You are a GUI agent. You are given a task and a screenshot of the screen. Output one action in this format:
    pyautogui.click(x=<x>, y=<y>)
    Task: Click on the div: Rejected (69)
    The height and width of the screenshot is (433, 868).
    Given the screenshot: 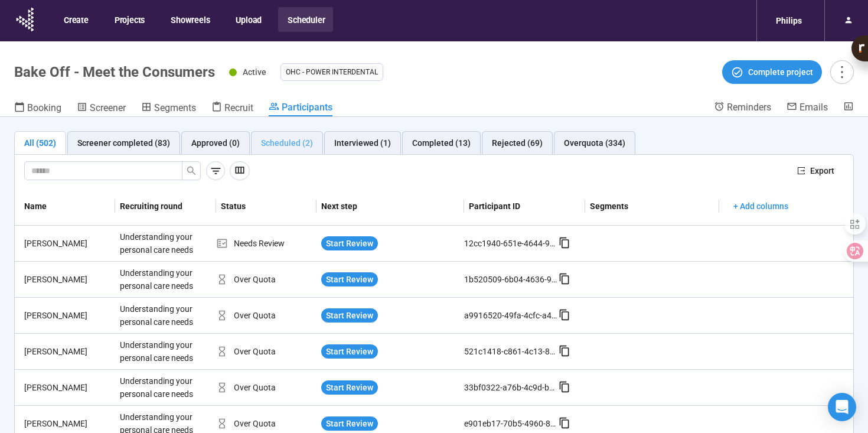 What is the action you would take?
    pyautogui.click(x=517, y=143)
    